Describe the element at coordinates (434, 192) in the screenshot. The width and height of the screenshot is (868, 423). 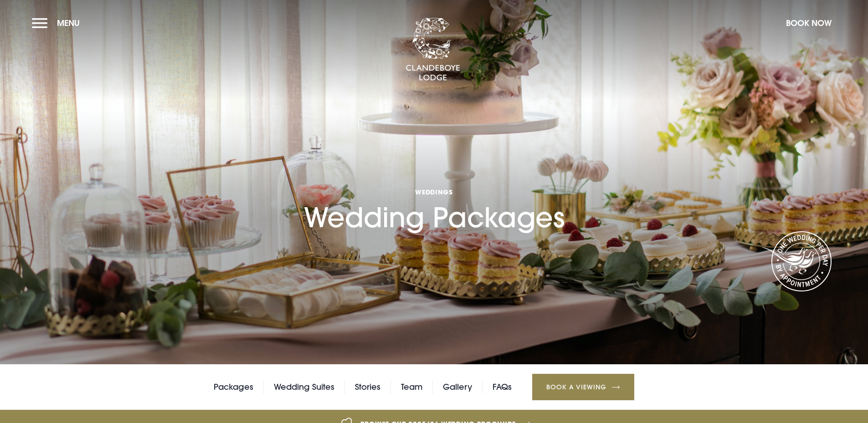
I see `span: Weddings` at that location.